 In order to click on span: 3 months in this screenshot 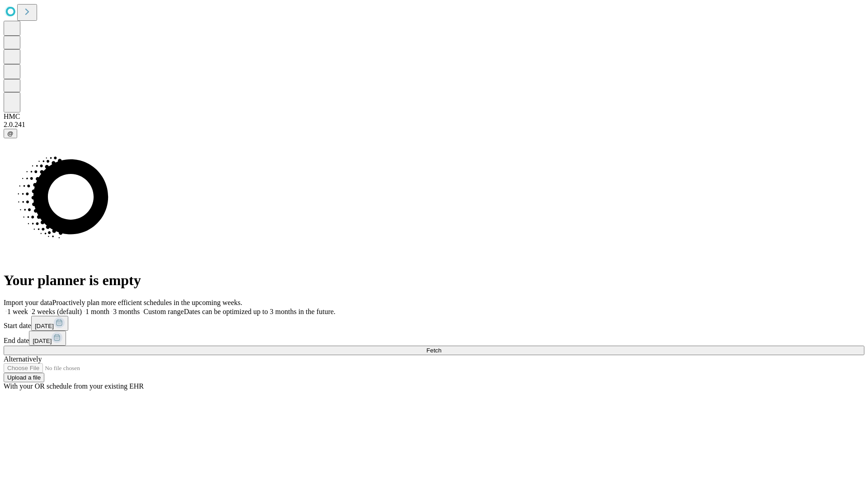, I will do `click(126, 312)`.